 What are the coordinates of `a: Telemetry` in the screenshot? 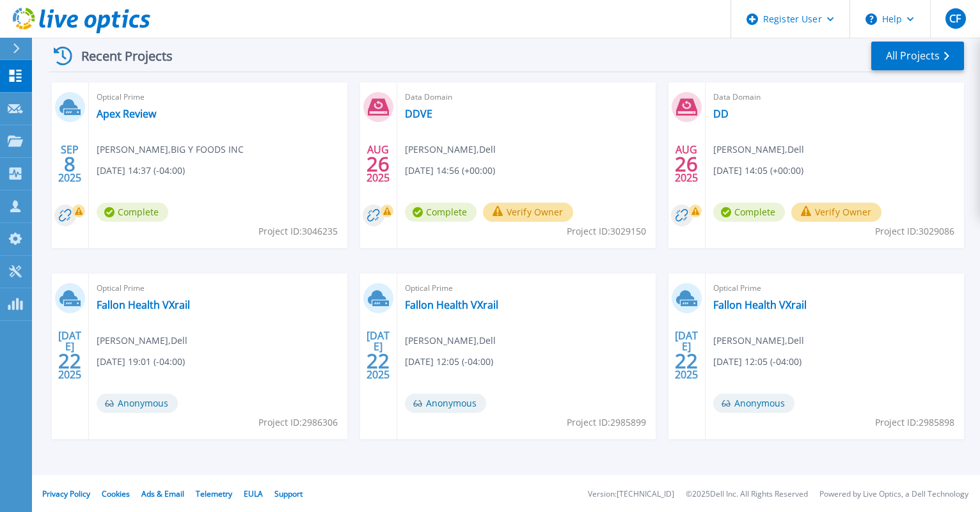 It's located at (213, 493).